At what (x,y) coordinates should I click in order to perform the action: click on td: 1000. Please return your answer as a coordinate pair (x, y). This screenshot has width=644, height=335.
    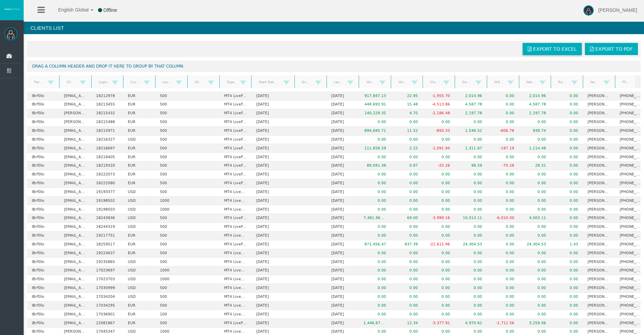
    Looking at the image, I should click on (171, 201).